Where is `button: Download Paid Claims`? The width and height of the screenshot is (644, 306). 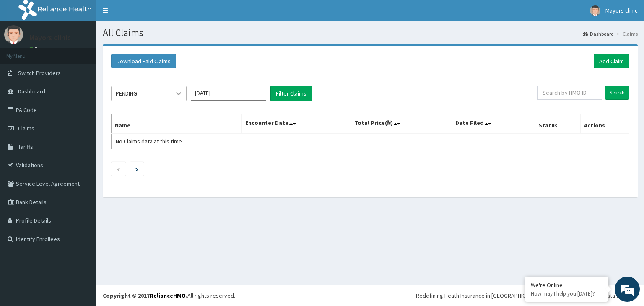 button: Download Paid Claims is located at coordinates (143, 61).